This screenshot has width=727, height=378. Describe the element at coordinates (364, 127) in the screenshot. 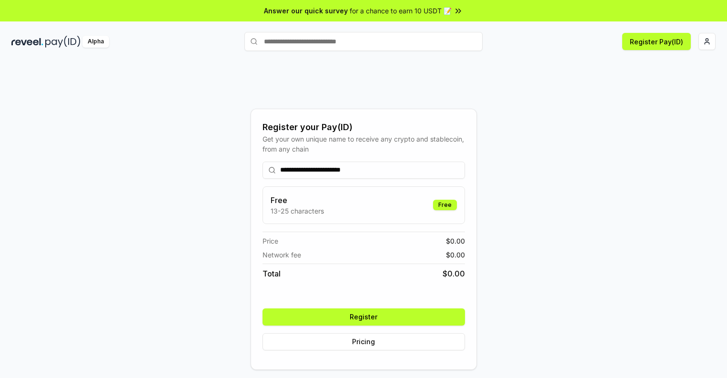

I see `div: Register your Pay(ID)` at that location.